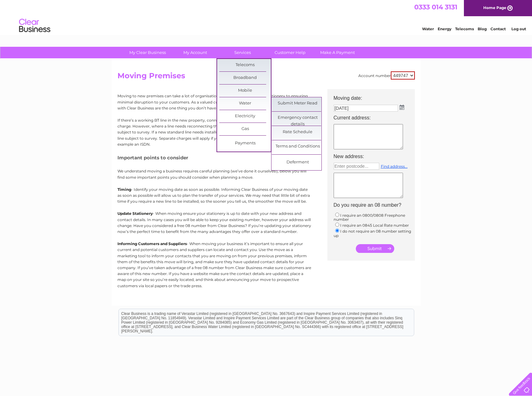 The width and height of the screenshot is (532, 396). What do you see at coordinates (214, 158) in the screenshot?
I see `h5: Important points to consider` at bounding box center [214, 158].